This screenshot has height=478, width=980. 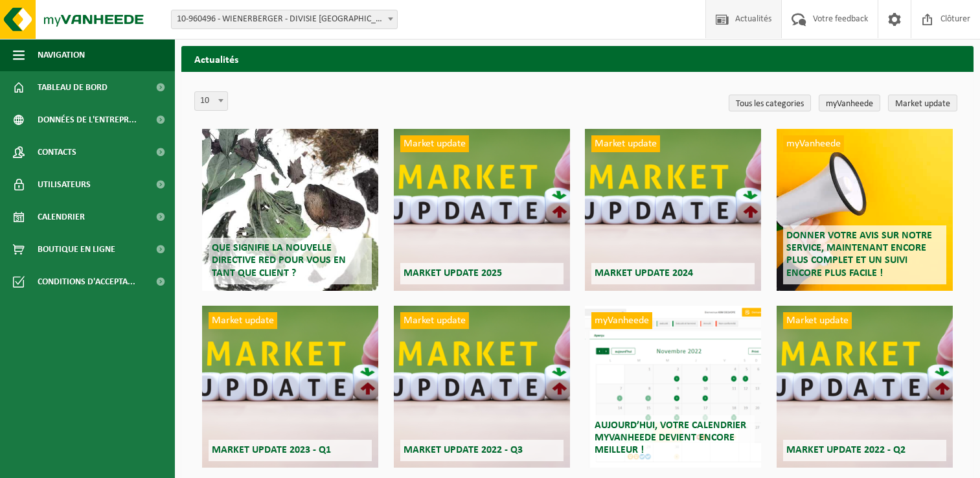 What do you see at coordinates (61, 55) in the screenshot?
I see `span: Navigation` at bounding box center [61, 55].